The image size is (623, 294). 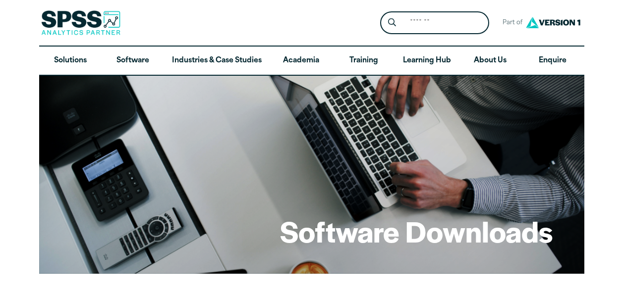 What do you see at coordinates (217, 61) in the screenshot?
I see `a: Industries & Case Studies` at bounding box center [217, 61].